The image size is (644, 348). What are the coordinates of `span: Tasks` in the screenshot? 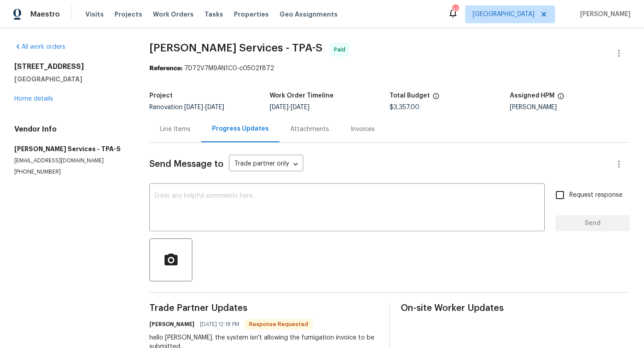 It's located at (214, 15).